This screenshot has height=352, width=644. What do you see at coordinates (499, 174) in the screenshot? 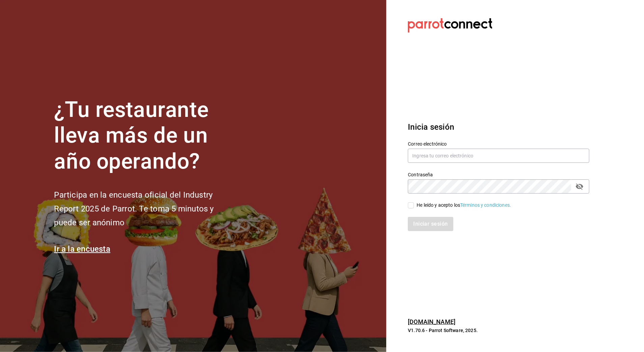
I see `label: Contraseña` at bounding box center [499, 174].